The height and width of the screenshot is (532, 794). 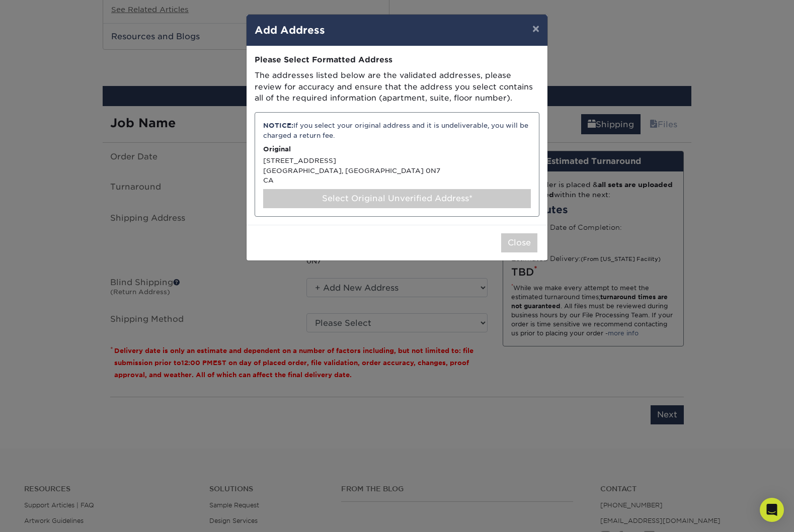 What do you see at coordinates (278, 126) in the screenshot?
I see `strong: NOTICE:` at bounding box center [278, 126].